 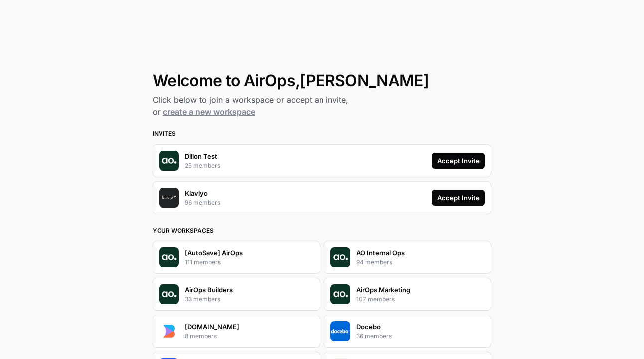 I want to click on p: AirOps Marketing, so click(x=383, y=290).